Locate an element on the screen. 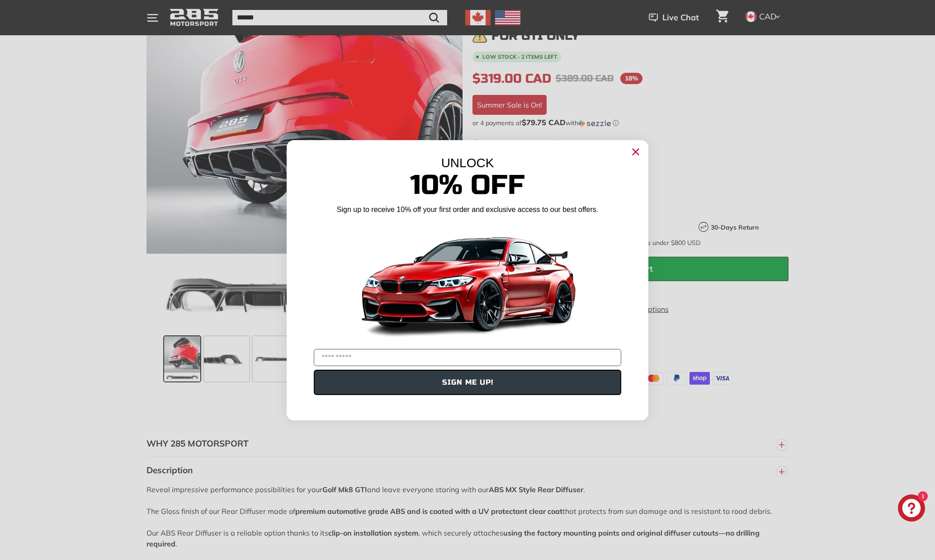  span: UNLOCK is located at coordinates (467, 163).